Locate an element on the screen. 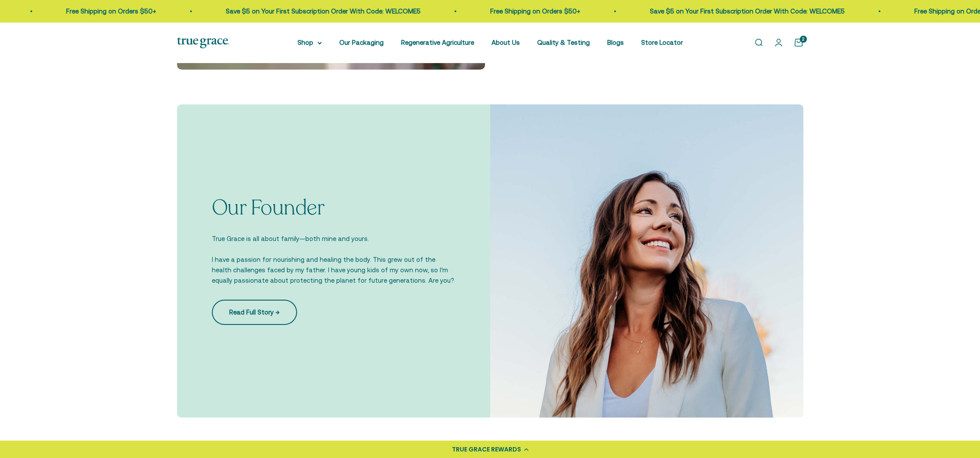  p: True Grace is all about family—both mine and yours. is located at coordinates (333, 238).